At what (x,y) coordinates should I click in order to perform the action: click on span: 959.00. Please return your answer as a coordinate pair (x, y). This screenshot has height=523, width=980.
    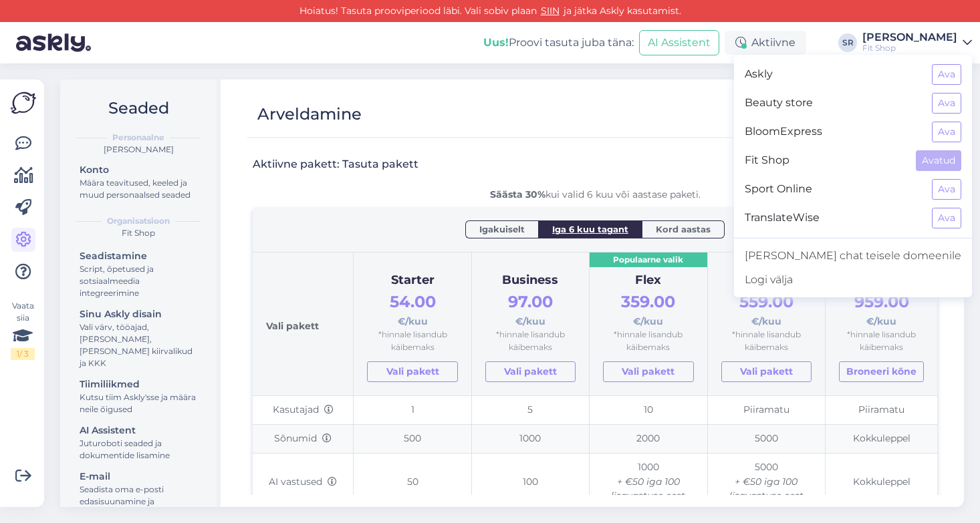
    Looking at the image, I should click on (882, 301).